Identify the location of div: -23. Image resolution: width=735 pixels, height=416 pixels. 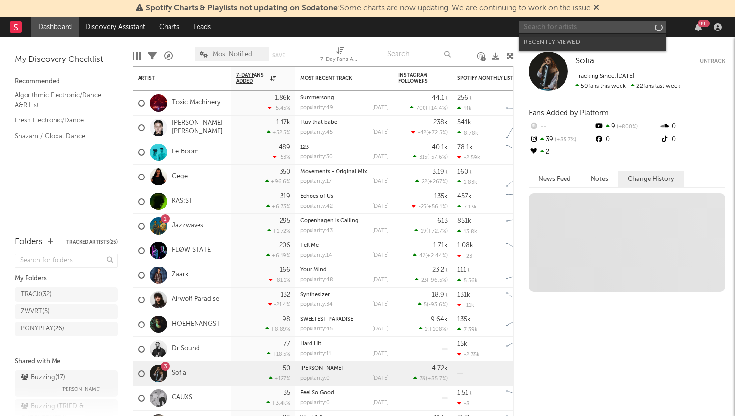
(465, 255).